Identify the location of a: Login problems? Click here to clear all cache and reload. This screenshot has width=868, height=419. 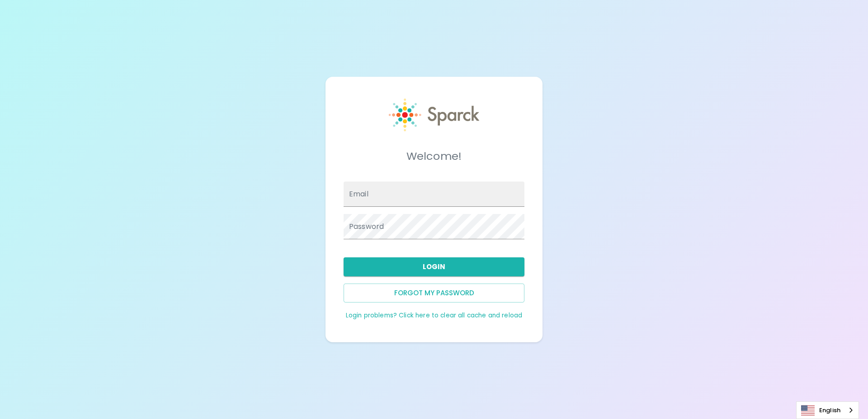
(434, 315).